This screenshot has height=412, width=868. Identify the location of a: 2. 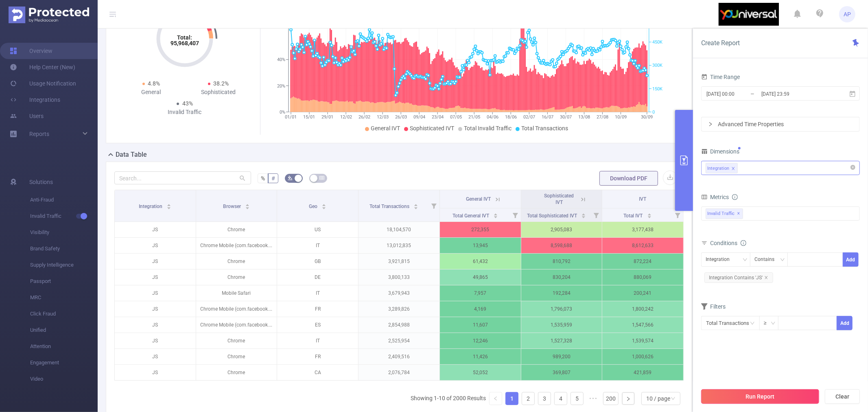
(528, 399).